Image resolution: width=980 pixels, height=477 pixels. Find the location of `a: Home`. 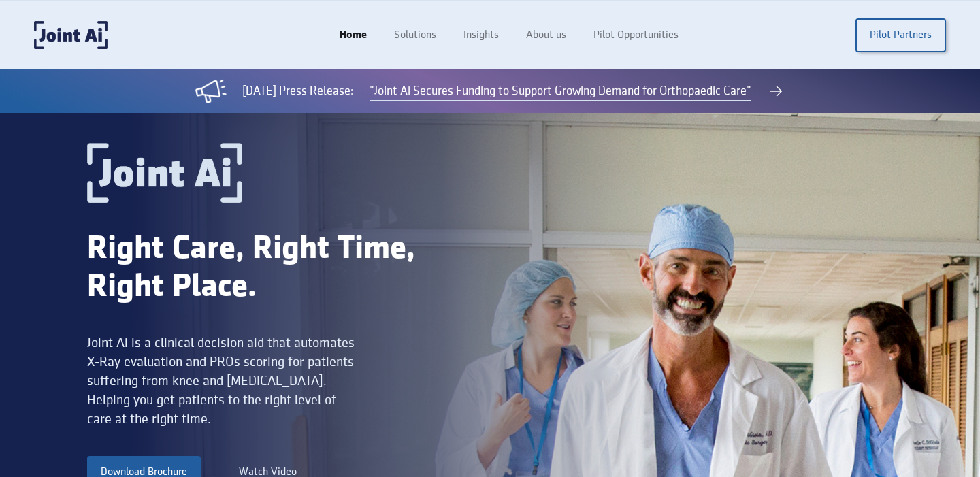

a: Home is located at coordinates (353, 35).